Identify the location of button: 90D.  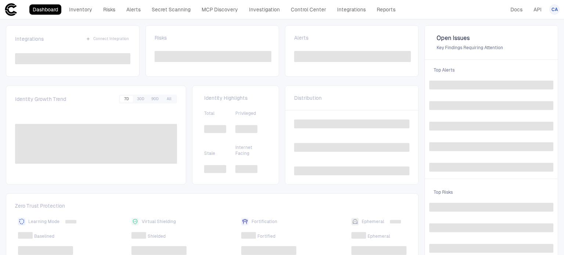
(155, 99).